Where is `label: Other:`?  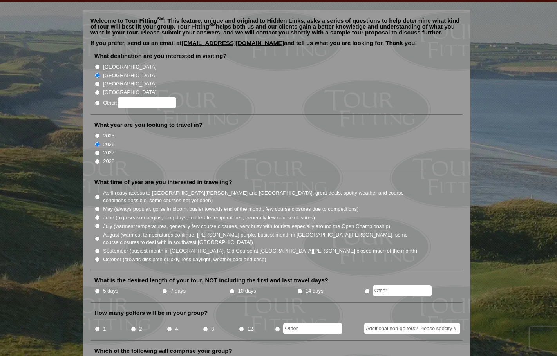 label: Other: is located at coordinates (139, 103).